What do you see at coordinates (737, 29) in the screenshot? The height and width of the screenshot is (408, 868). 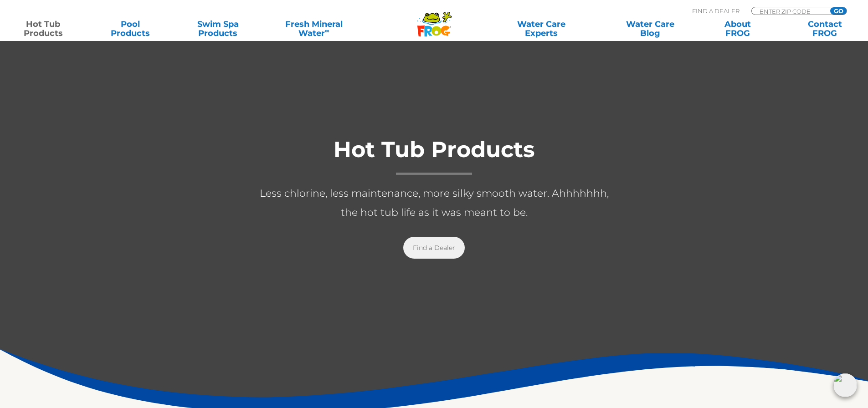 I see `a: AboutFROG` at bounding box center [737, 29].